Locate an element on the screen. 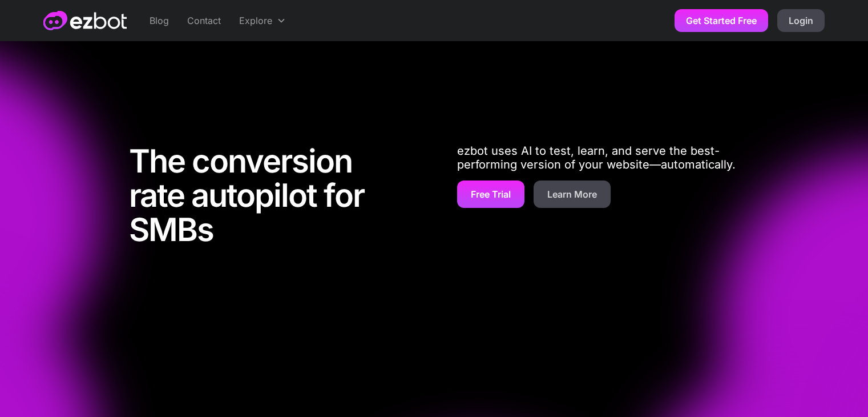  div: Explore is located at coordinates (256, 21).